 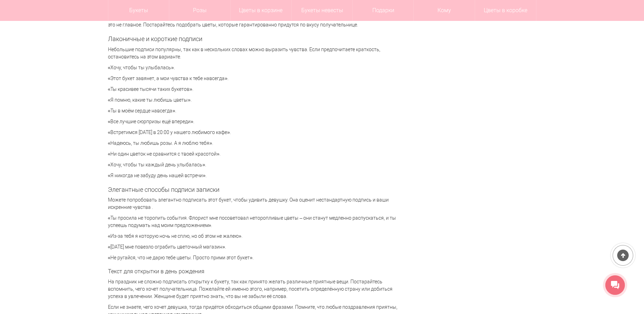 What do you see at coordinates (256, 236) in the screenshot?
I see `p: «Из-за тебя я которую ночь не сплю, но об этом не жалею».` at bounding box center [256, 236].